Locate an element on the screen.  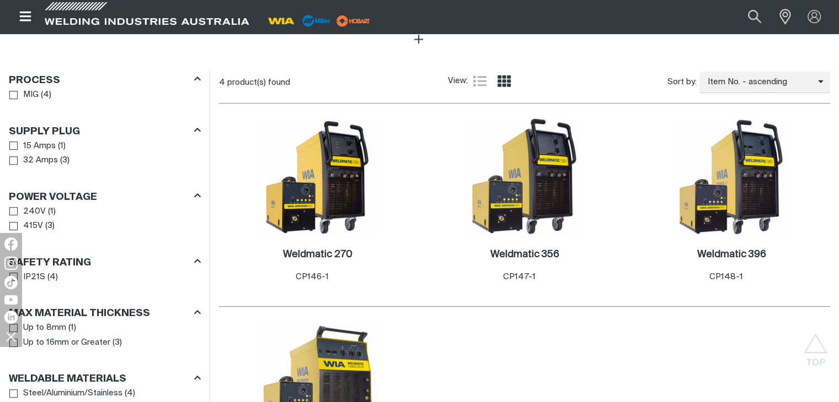
h3: Process is located at coordinates (34, 80).